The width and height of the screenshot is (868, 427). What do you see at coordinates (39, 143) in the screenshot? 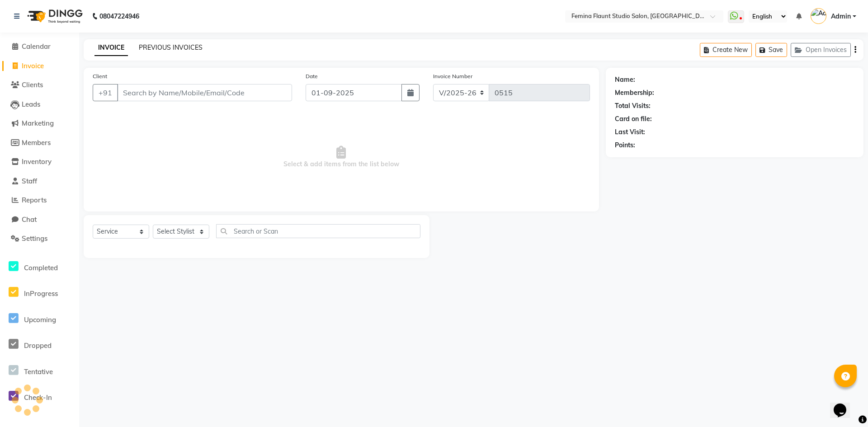
I see `a: Members` at bounding box center [39, 143].